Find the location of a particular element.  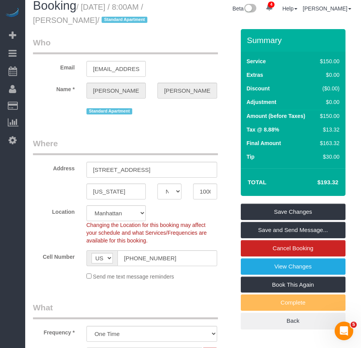

label: Adjustment is located at coordinates (261, 102).